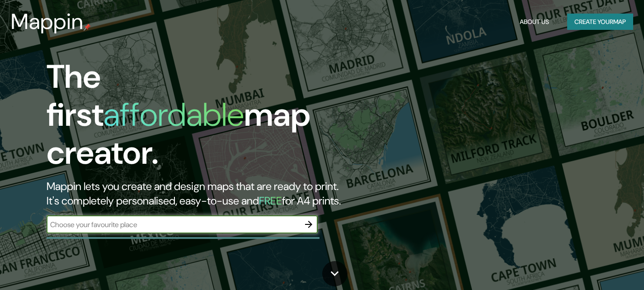 This screenshot has height=290, width=644. What do you see at coordinates (47, 22) in the screenshot?
I see `h3: Mappin` at bounding box center [47, 22].